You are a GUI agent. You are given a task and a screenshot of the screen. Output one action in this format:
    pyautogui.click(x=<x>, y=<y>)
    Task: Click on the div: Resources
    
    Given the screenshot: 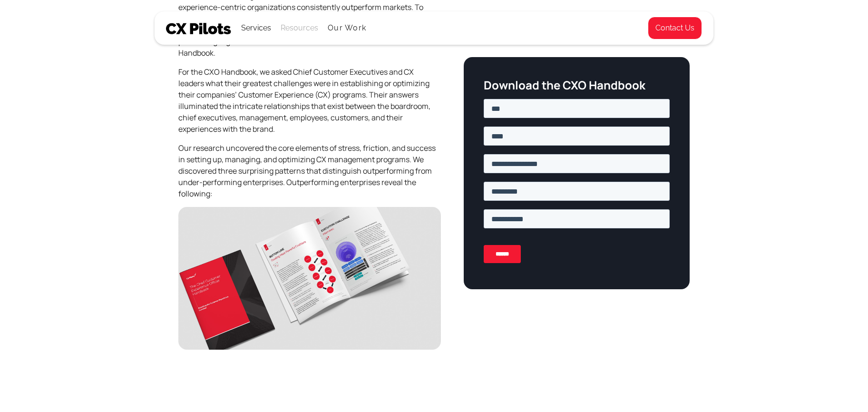 What is the action you would take?
    pyautogui.click(x=299, y=28)
    